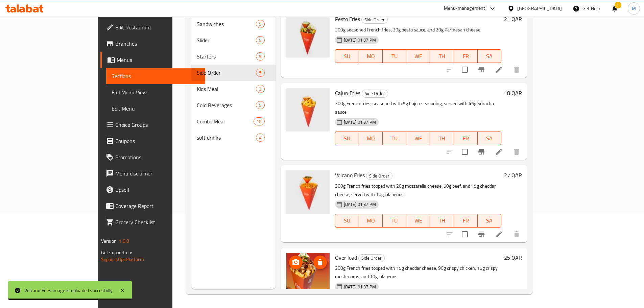 The width and height of the screenshot is (644, 308). What do you see at coordinates (226, 137) in the screenshot?
I see `span: soft drinks` at bounding box center [226, 137].